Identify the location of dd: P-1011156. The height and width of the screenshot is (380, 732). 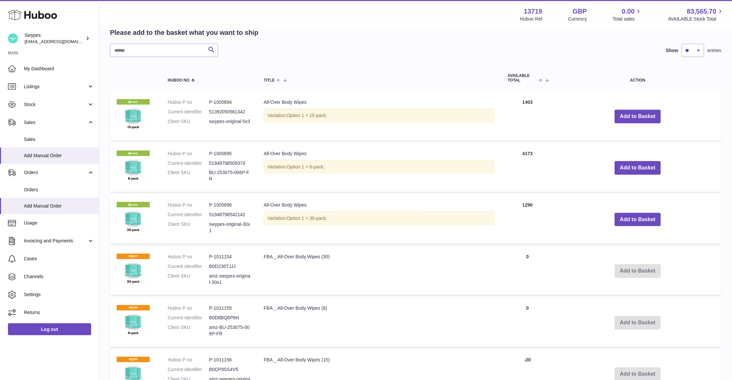
(230, 360).